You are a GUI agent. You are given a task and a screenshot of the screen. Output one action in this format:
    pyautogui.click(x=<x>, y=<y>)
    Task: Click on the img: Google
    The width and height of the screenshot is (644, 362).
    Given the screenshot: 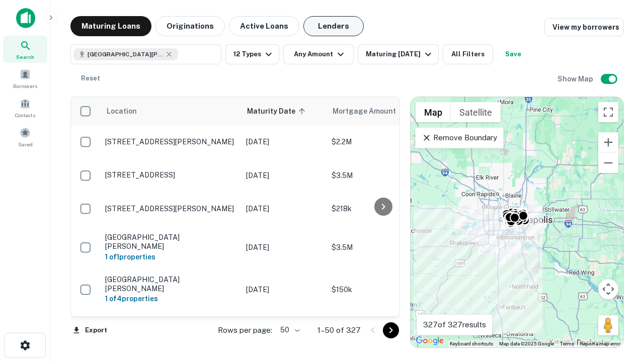 What is the action you would take?
    pyautogui.click(x=429, y=341)
    